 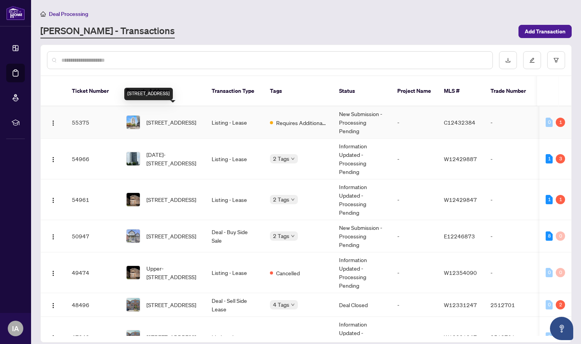 What do you see at coordinates (532, 60) in the screenshot?
I see `button: edit` at bounding box center [532, 60].